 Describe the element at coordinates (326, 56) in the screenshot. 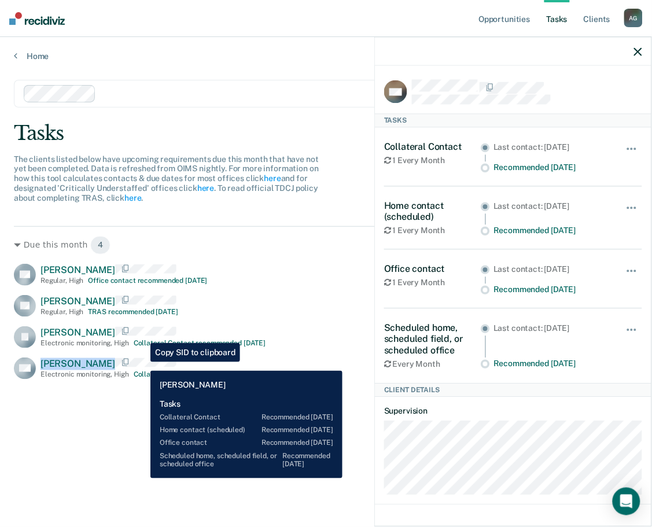

I see `a: Home` at that location.